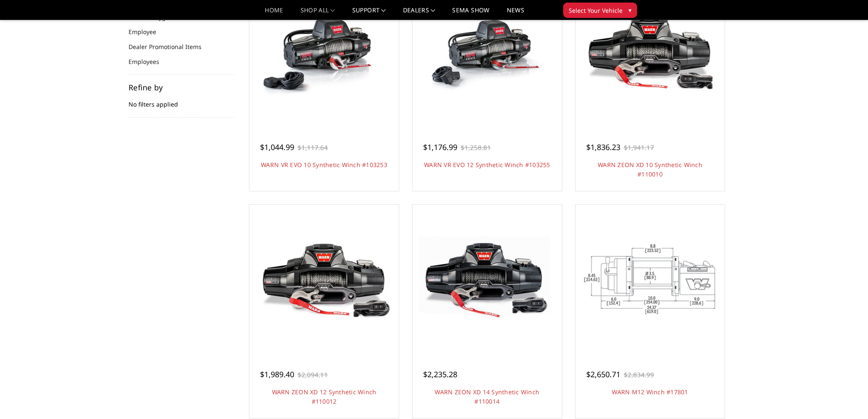 This screenshot has width=868, height=419. Describe the element at coordinates (324, 279) in the screenshot. I see `a: WARN ZEON XD 12 Synthetic Winch #110012 WARN ZEON XD 12 Synthetic Winch #110012` at that location.